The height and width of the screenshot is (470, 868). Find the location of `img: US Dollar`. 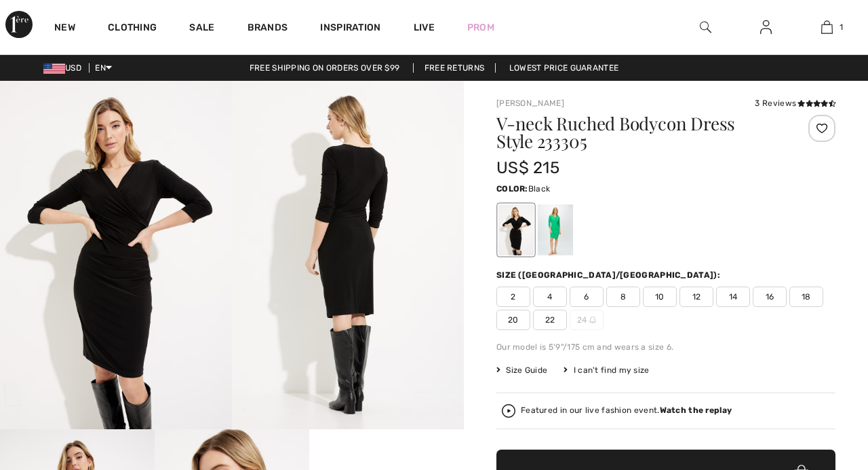

img: US Dollar is located at coordinates (54, 69).